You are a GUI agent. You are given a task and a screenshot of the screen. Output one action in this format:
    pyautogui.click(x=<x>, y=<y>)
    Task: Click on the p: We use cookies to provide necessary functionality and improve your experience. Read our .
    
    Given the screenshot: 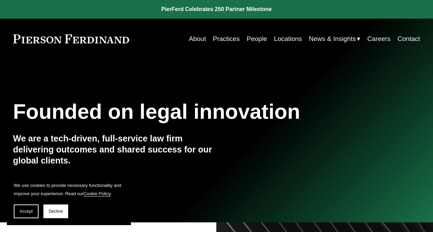 What is the action you would take?
    pyautogui.click(x=69, y=190)
    